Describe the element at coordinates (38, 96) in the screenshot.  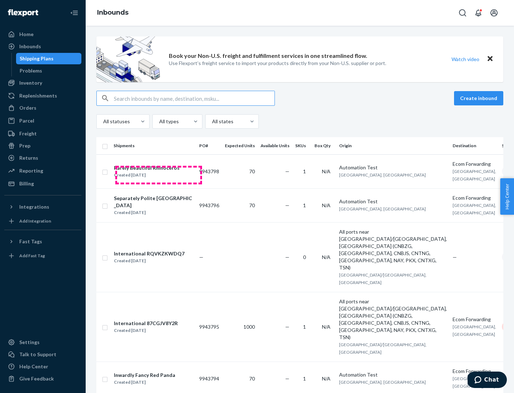
I see `div: Replenishments` at that location.